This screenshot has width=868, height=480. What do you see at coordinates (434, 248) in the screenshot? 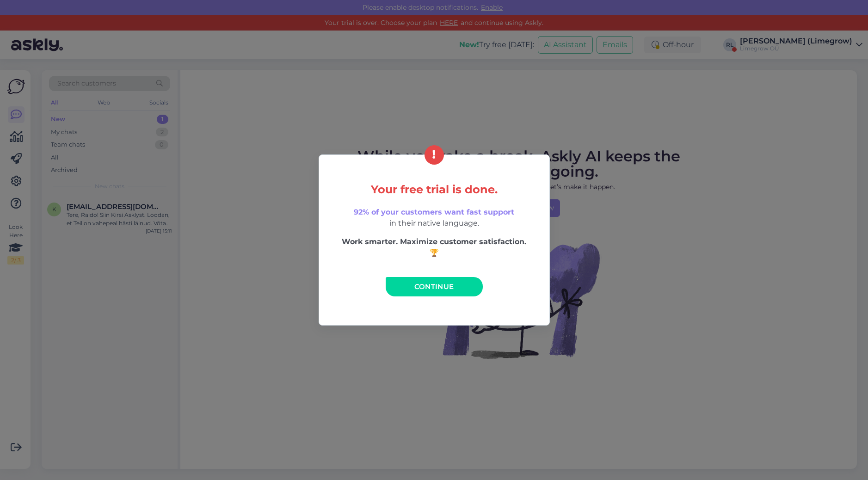
I see `p: Work smarter. Maximize customer satisfaction. 🏆` at bounding box center [434, 248].